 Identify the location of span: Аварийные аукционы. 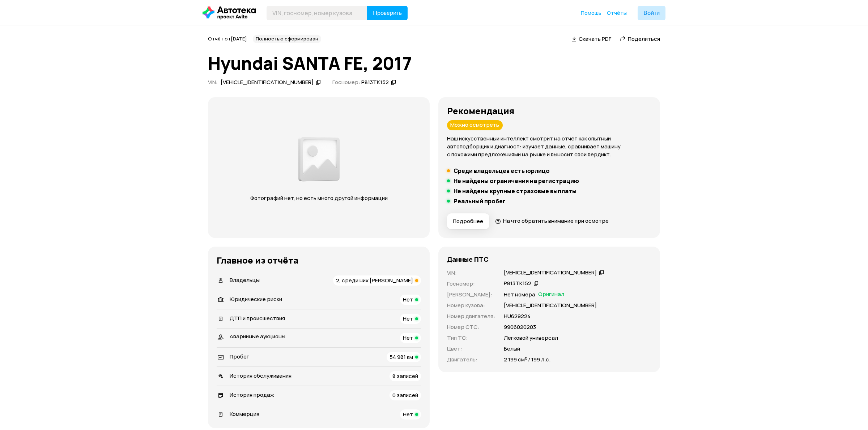
(257, 336).